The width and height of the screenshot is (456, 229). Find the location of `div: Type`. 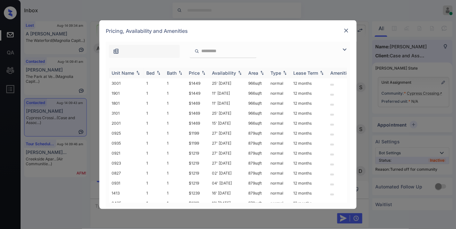

div: Type is located at coordinates (275, 73).